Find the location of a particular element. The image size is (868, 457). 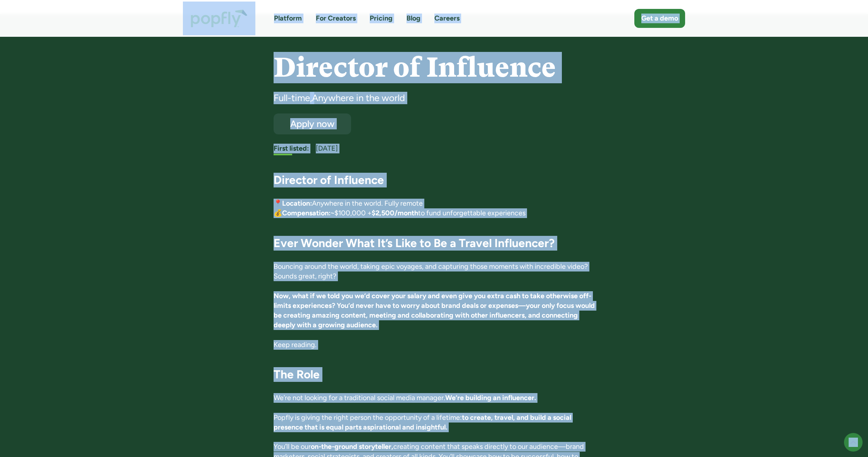

a: home is located at coordinates (219, 18).